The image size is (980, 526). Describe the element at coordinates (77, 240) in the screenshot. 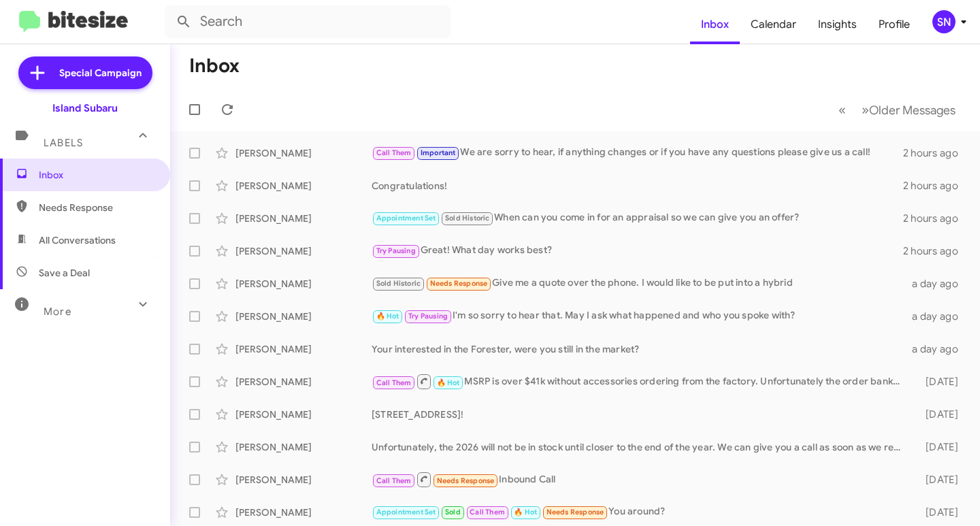

I see `span: All Conversations` at that location.